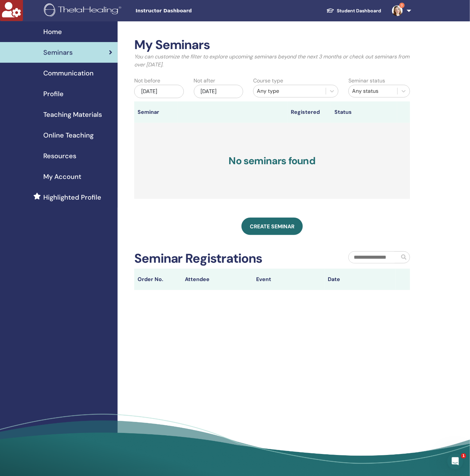 Image resolution: width=470 pixels, height=476 pixels. What do you see at coordinates (268, 81) in the screenshot?
I see `label: Course type` at bounding box center [268, 81].